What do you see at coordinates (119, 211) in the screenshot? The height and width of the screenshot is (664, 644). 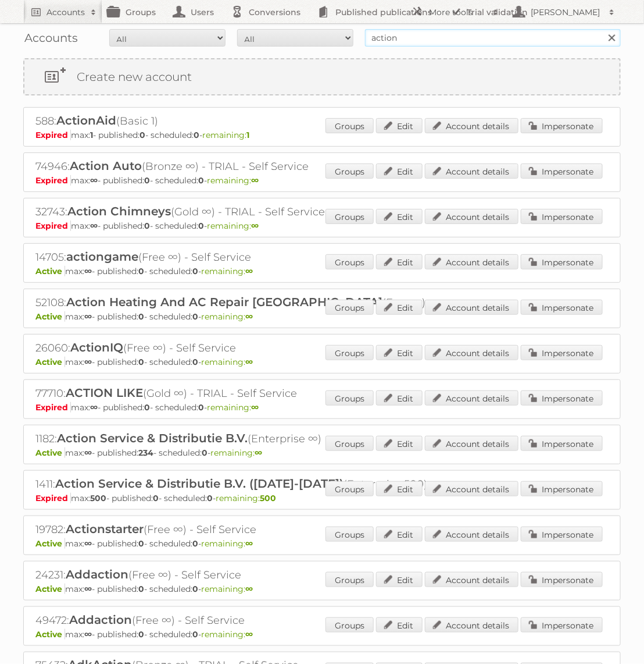 I see `span: Action Chimneys` at bounding box center [119, 211].